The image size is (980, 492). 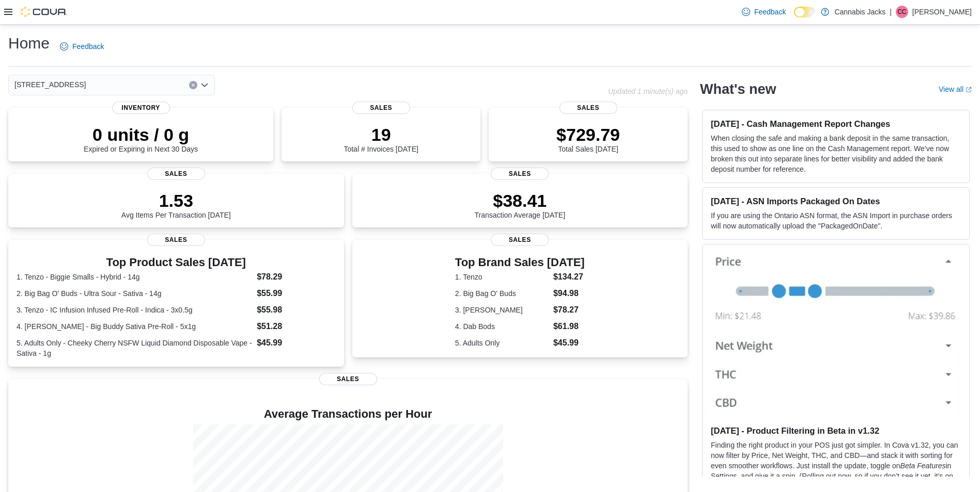 I want to click on dt: 3. Tenzo - IC Infusion Infused Pre-Roll - Indica - 3x0.5g, so click(x=135, y=310).